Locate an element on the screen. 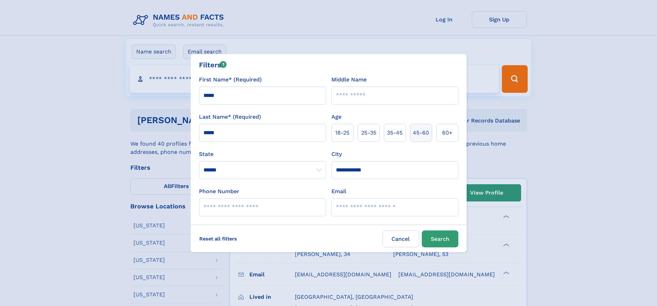 This screenshot has height=306, width=657. span: 45‑60 is located at coordinates (421, 133).